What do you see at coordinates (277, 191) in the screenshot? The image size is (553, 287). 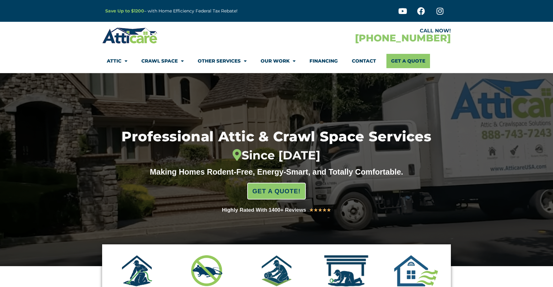 I see `a: GET A QUOTE!` at bounding box center [277, 191].